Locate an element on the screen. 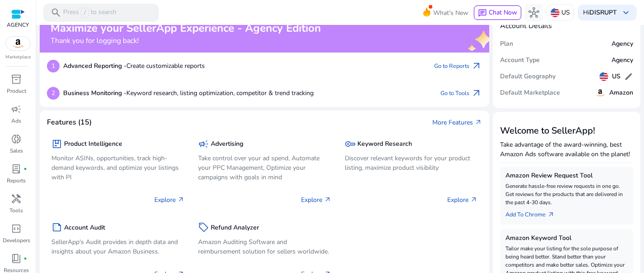 The height and width of the screenshot is (273, 644). span: search is located at coordinates (56, 13).